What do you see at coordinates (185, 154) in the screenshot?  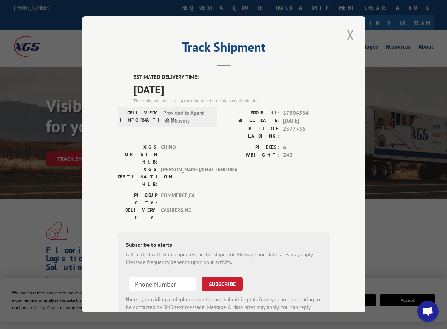 I see `span: CHINO` at bounding box center [185, 154].